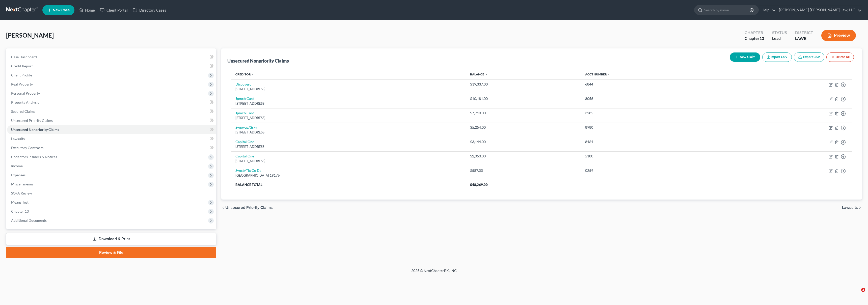 The image size is (868, 305). What do you see at coordinates (745, 57) in the screenshot?
I see `button: New Claim` at bounding box center [745, 57].